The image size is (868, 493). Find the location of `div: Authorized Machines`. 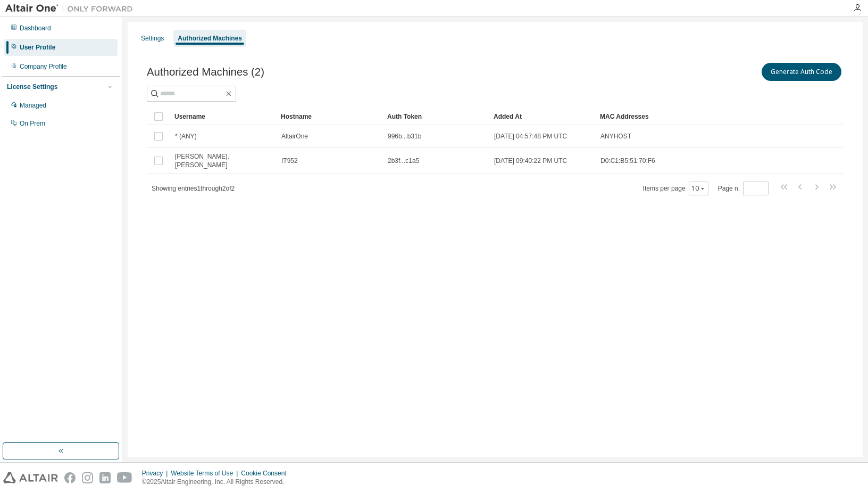

div: Authorized Machines is located at coordinates (210, 38).